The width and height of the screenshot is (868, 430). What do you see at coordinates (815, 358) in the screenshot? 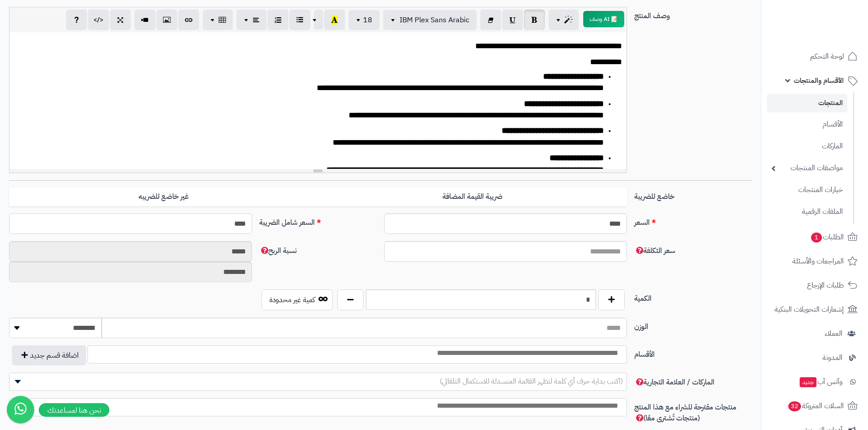
I see `a: المدونة` at bounding box center [815, 358].